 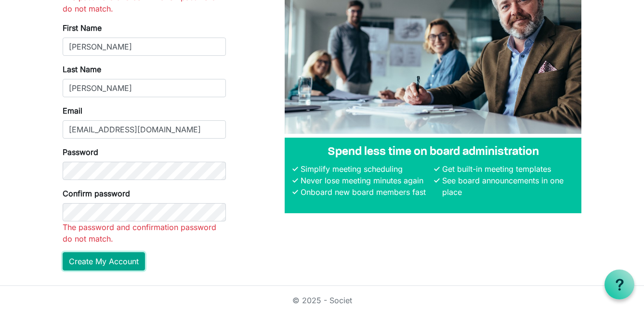 What do you see at coordinates (139, 233) in the screenshot?
I see `span: The password and confirmation password do not match.` at bounding box center [139, 233].